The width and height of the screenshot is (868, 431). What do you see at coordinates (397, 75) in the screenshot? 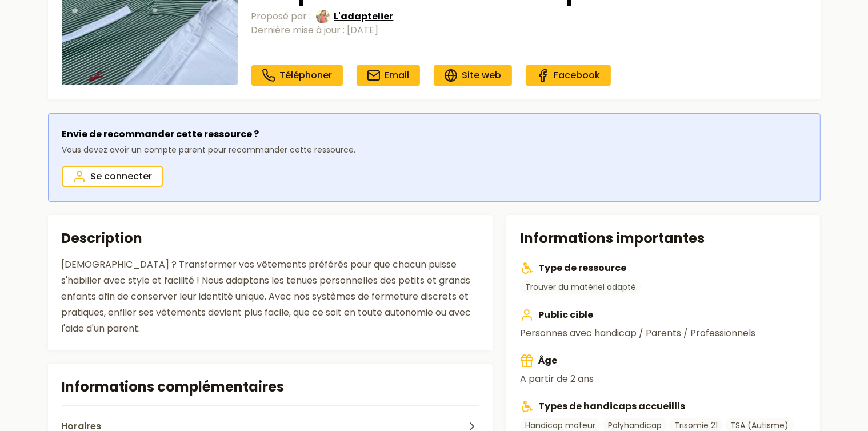
I see `span: Email` at bounding box center [397, 75].